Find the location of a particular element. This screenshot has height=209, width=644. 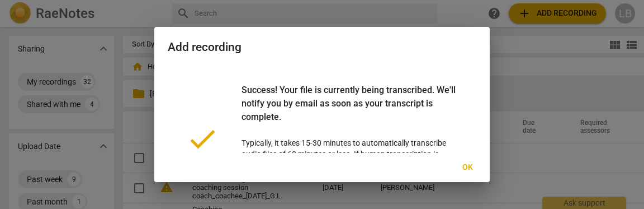

p: Typically, it takes 15-30 minutes to automatically transcribe audio files of 60 minutes or less. ... is located at coordinates (350, 139).